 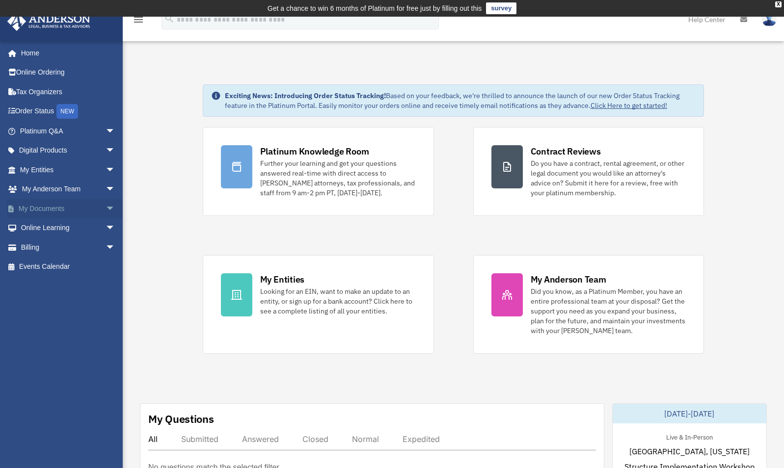 I want to click on div: Live & In-Person, so click(x=689, y=436).